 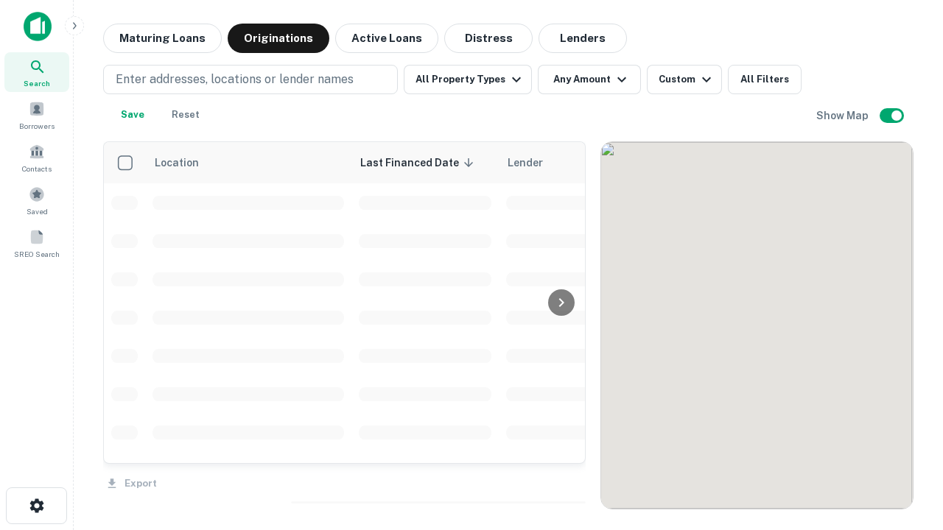 I want to click on div: Saved, so click(x=37, y=200).